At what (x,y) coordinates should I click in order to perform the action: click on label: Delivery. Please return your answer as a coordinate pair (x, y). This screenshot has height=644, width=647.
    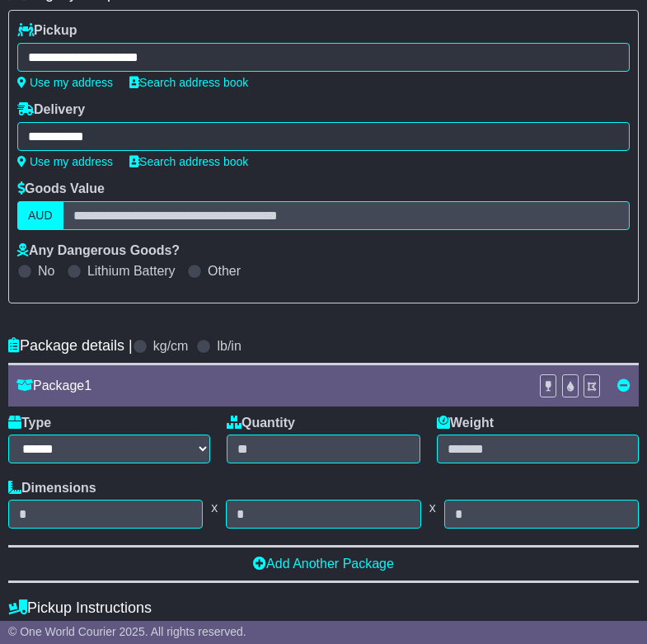
    Looking at the image, I should click on (51, 109).